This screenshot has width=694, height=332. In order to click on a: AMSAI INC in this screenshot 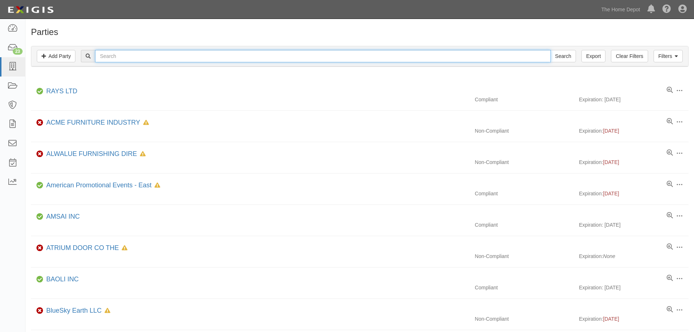, I will do `click(63, 216)`.